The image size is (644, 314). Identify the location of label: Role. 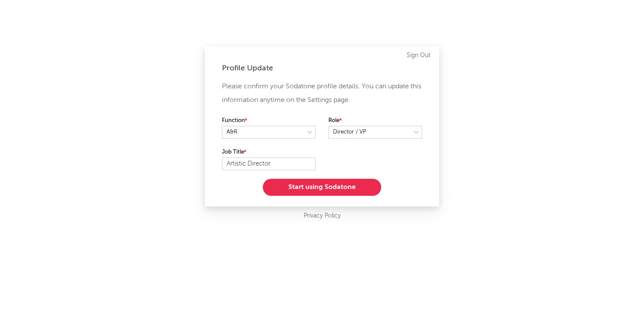
(375, 121).